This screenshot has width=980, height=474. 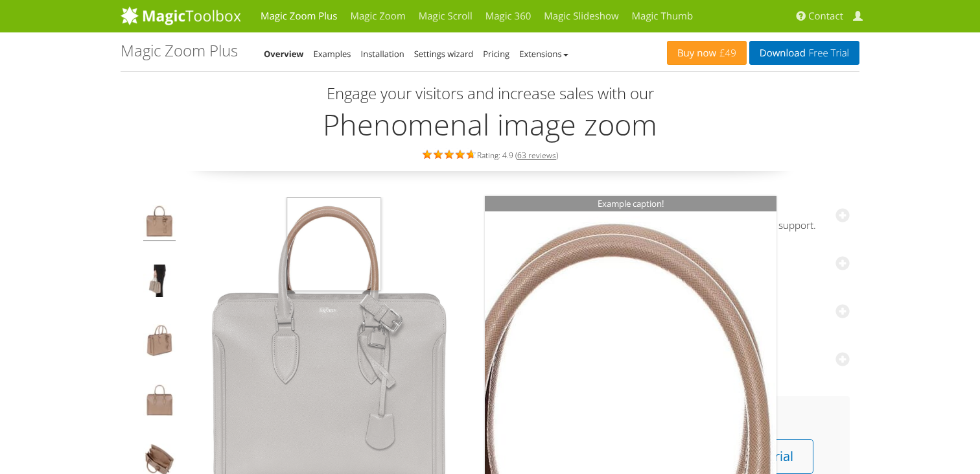 I want to click on h1: Magic Zoom Plus, so click(x=179, y=51).